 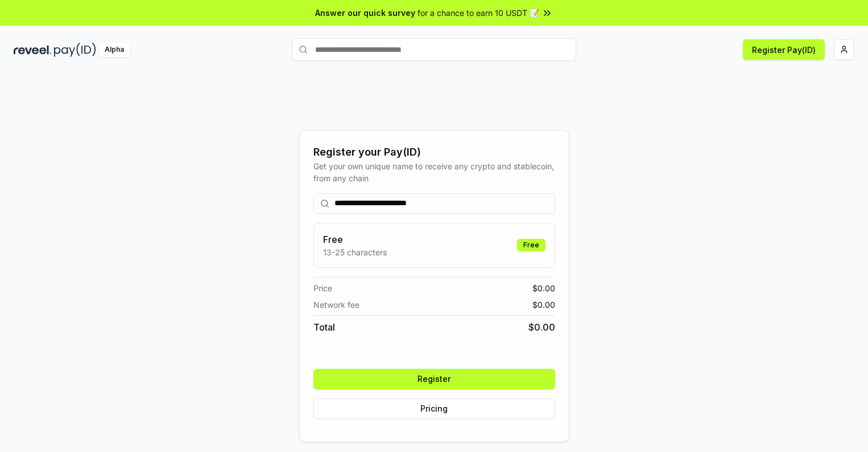 What do you see at coordinates (355, 240) in the screenshot?
I see `h3: Free` at bounding box center [355, 240].